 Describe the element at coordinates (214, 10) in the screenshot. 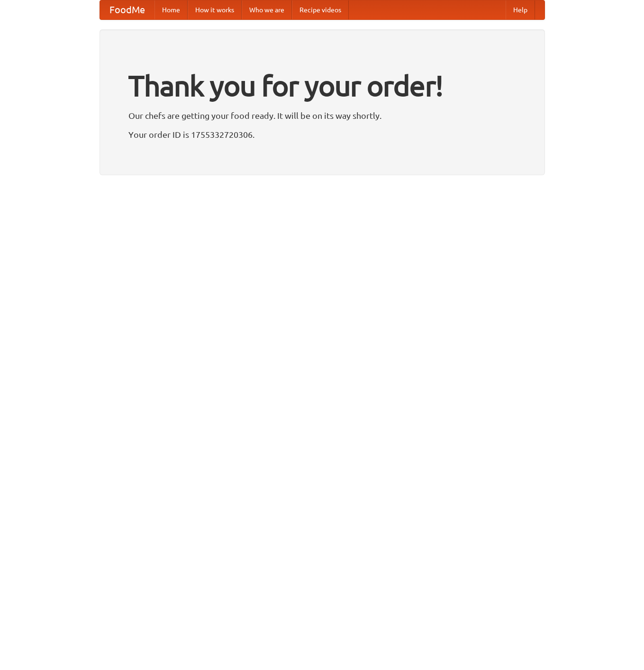

I see `a: How it works` at that location.